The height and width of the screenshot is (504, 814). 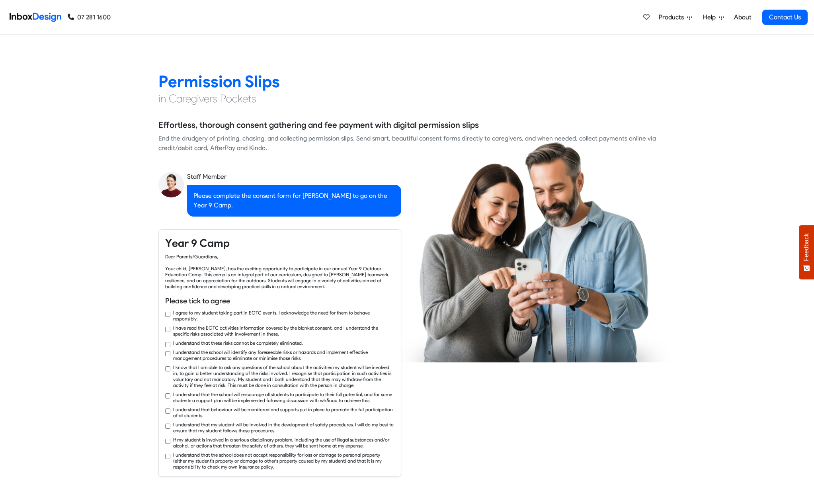 What do you see at coordinates (318, 125) in the screenshot?
I see `h5: Effortless, thorough consent gathering and fee payment with digital permission slips` at bounding box center [318, 125].